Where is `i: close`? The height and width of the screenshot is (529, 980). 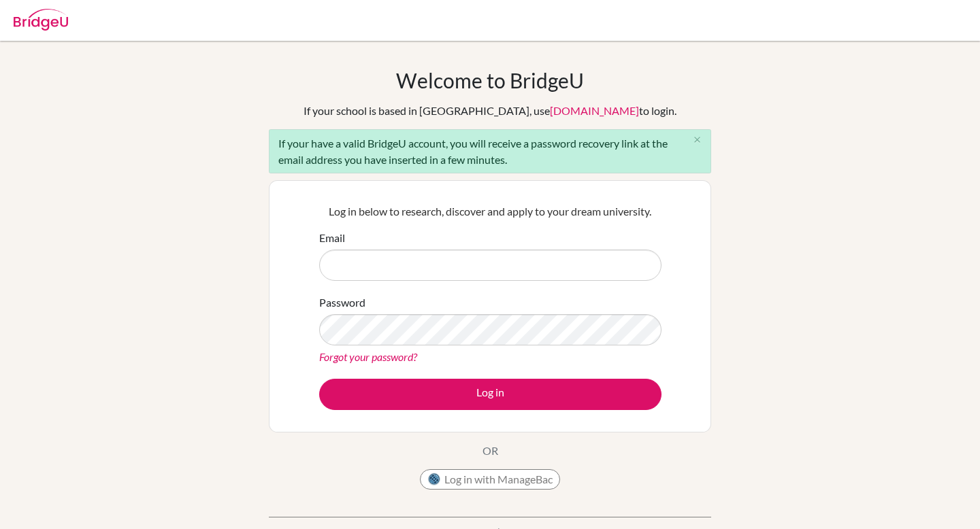 i: close is located at coordinates (697, 140).